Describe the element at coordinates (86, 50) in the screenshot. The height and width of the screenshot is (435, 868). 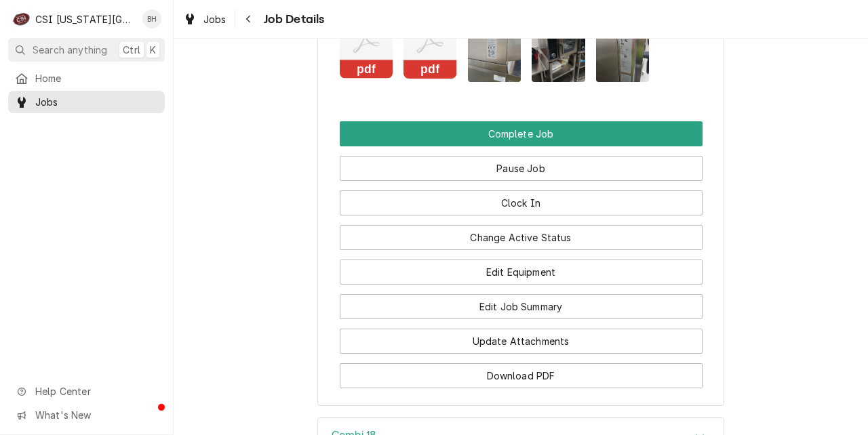
I see `button: Search anythingCtrlK` at that location.